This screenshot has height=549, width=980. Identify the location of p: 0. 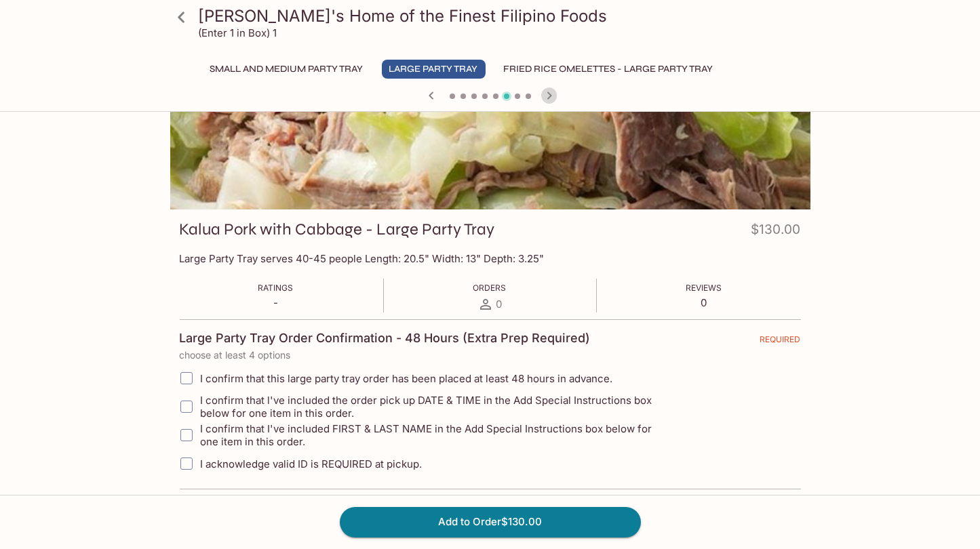
(704, 303).